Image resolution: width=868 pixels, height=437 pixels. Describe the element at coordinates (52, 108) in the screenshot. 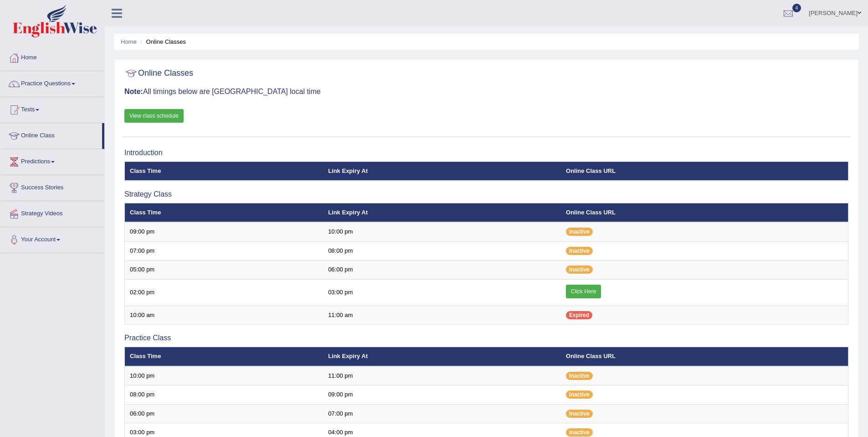

I see `a: Tests` at that location.